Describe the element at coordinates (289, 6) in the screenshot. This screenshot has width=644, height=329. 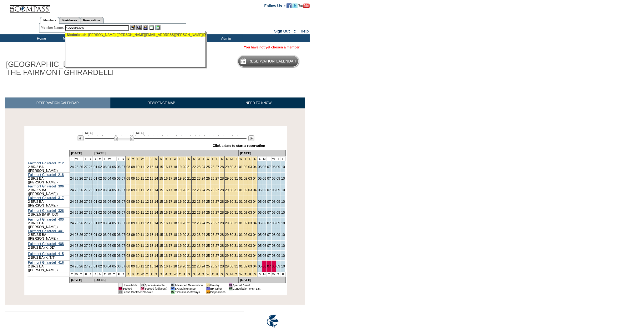
I see `img: Become our fan on Facebook` at that location.